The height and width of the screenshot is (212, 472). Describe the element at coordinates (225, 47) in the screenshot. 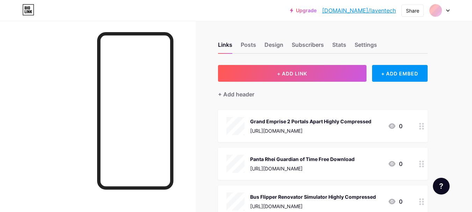

I see `div: Links` at that location.